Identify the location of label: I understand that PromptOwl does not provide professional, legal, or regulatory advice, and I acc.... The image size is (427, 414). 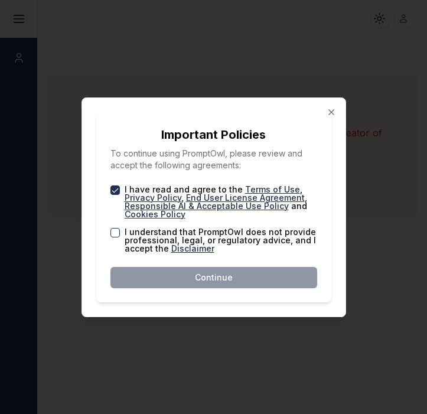
(221, 241).